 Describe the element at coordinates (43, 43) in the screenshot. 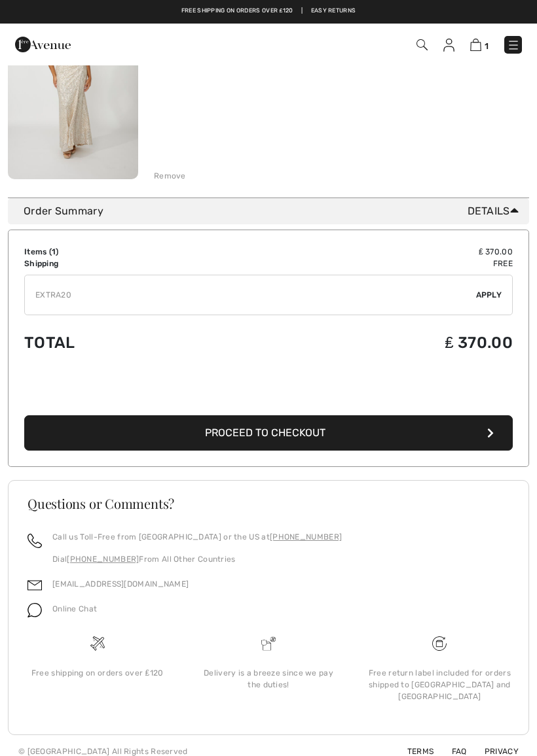

I see `a: 1ère Avenue` at that location.